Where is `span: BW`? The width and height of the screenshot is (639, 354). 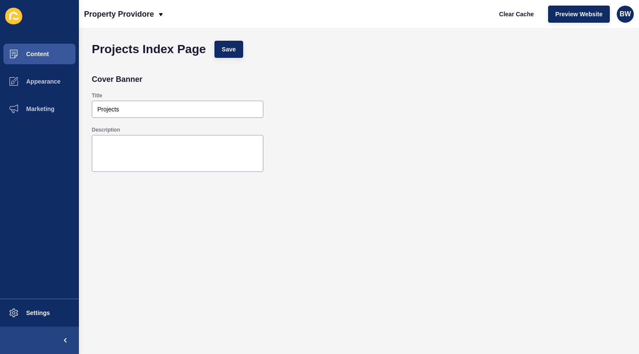
span: BW is located at coordinates (625, 14).